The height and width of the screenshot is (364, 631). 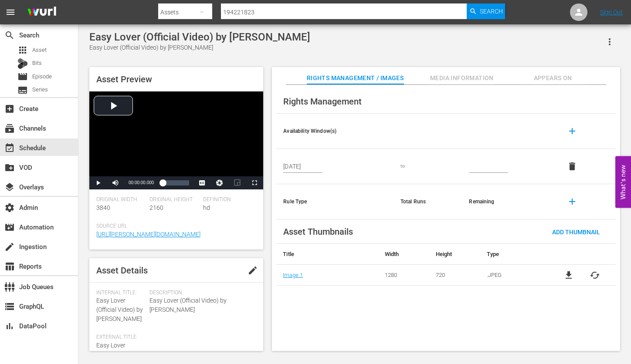 What do you see at coordinates (122, 271) in the screenshot?
I see `span: Asset Details` at bounding box center [122, 271].